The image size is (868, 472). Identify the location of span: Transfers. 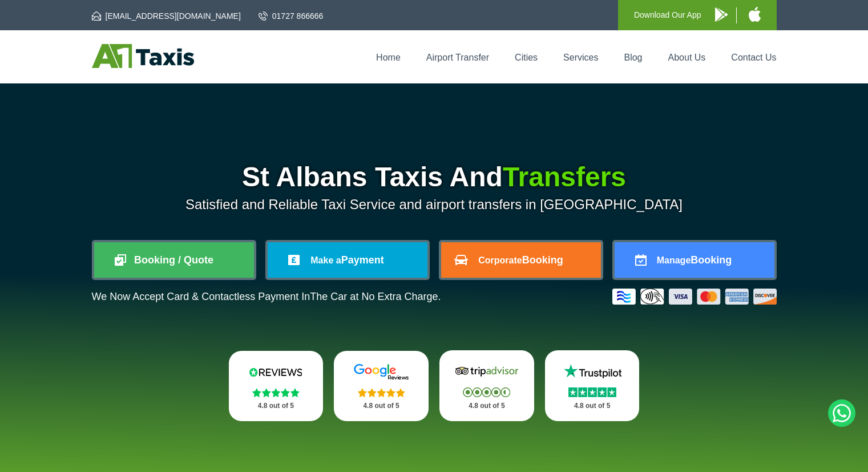
(564, 177).